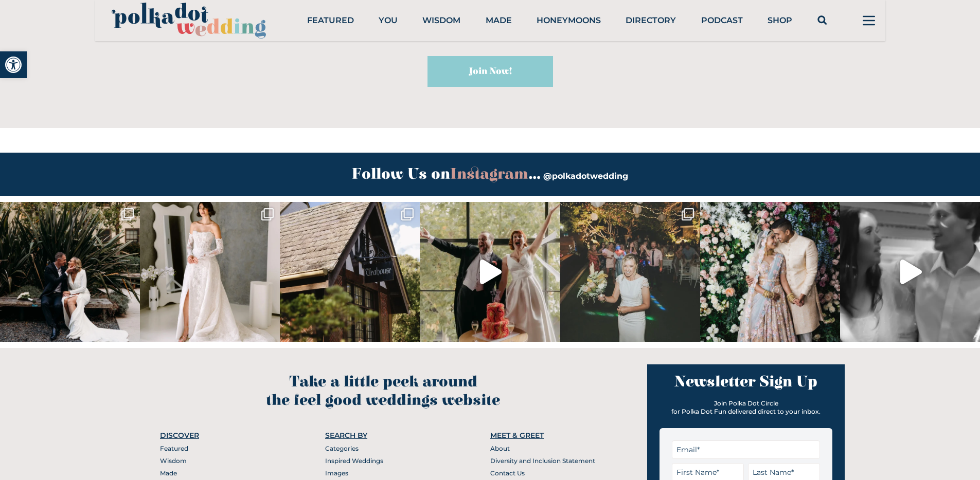 This screenshot has height=480, width=980. What do you see at coordinates (770, 272) in the screenshot?
I see `img: Submissions are open for our new issue: The Traditions Issue. Got a shoot, a moment, a story you ...` at bounding box center [770, 272].